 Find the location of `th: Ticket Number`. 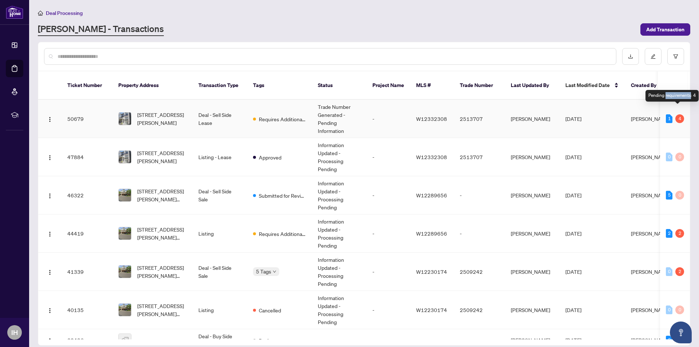

th: Ticket Number is located at coordinates (87, 86).